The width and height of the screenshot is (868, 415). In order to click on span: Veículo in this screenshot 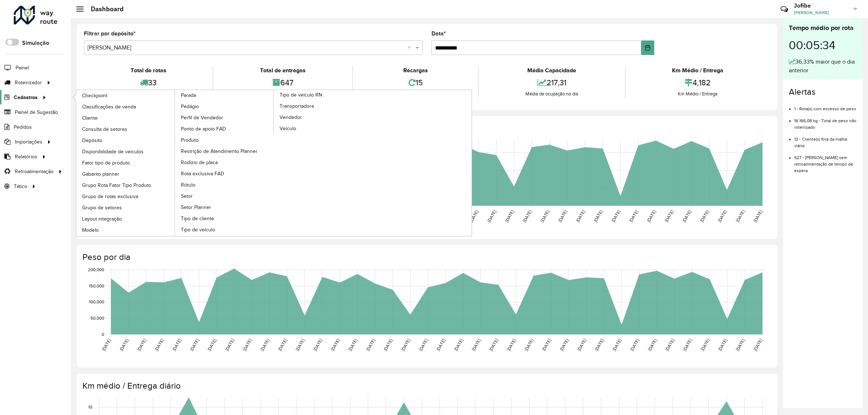, I will do `click(288, 129)`.